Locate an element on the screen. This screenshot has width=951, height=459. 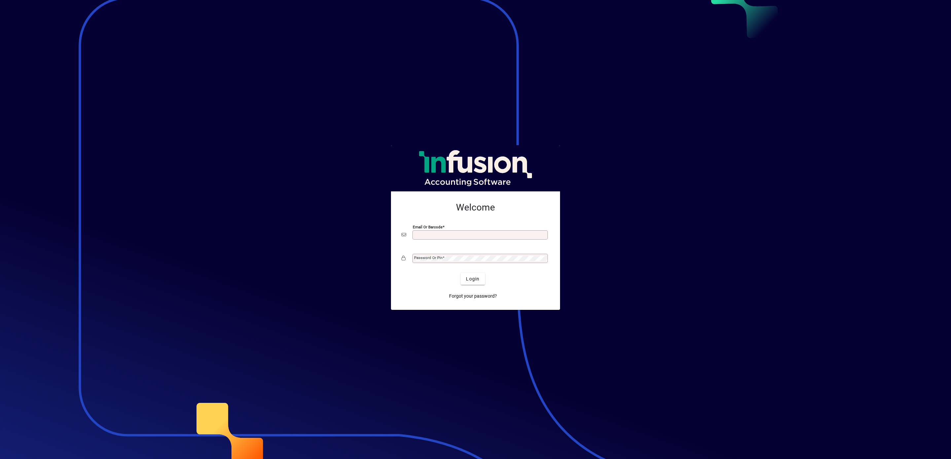
mat-label: Password or Pin is located at coordinates (428, 258).